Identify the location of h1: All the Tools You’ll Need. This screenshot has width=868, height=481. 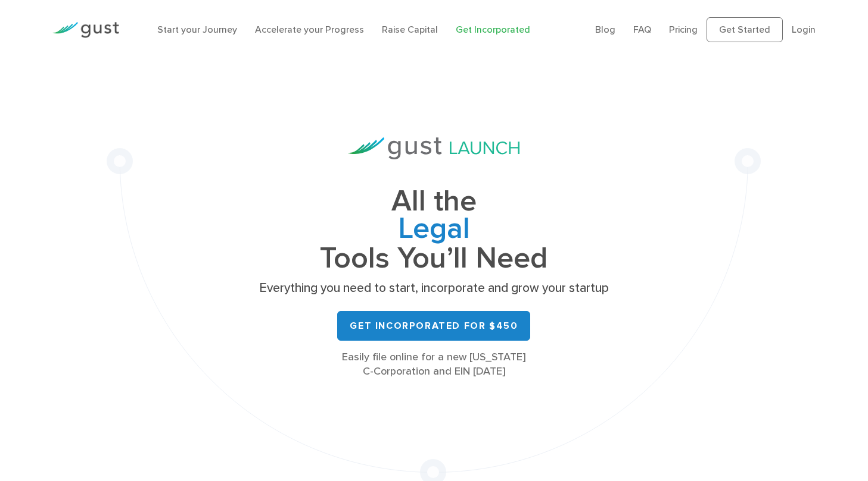
(434, 229).